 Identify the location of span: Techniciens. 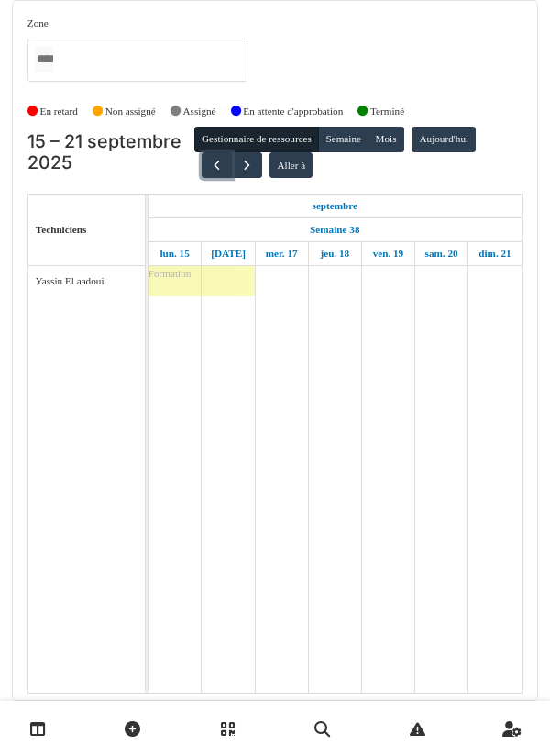
(62, 229).